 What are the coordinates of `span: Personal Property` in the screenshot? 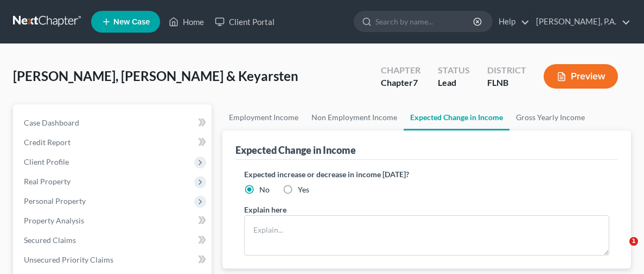 It's located at (55, 200).